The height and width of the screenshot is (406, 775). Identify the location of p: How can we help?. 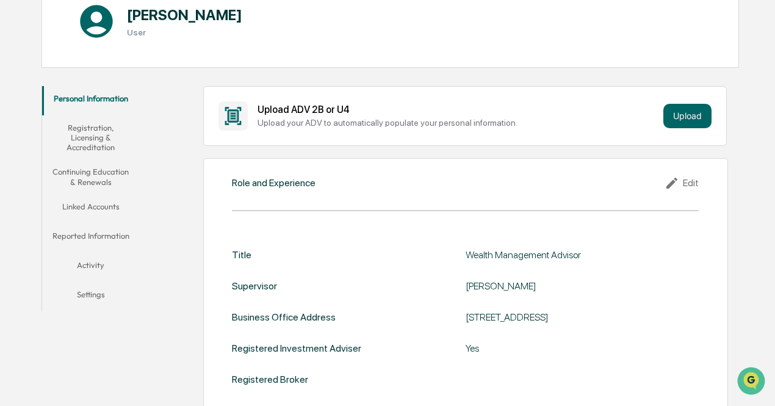
(117, 35).